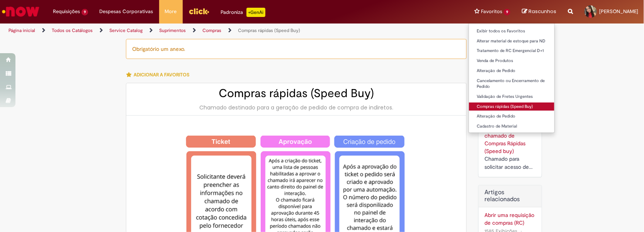 The height and width of the screenshot is (232, 644). Describe the element at coordinates (171, 11) in the screenshot. I see `span: More` at that location.